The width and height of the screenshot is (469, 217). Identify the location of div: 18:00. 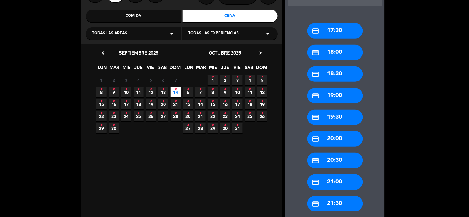
(335, 53).